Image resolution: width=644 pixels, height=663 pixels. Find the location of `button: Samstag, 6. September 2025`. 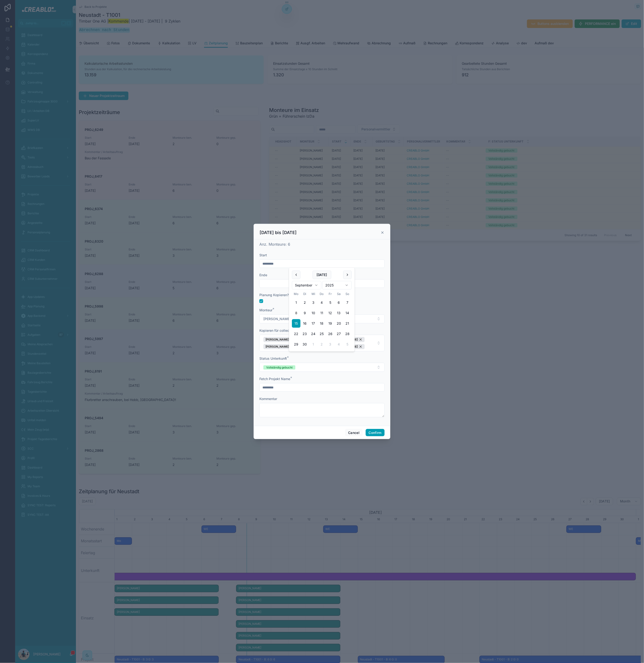

button: Samstag, 6. September 2025 is located at coordinates (339, 302).